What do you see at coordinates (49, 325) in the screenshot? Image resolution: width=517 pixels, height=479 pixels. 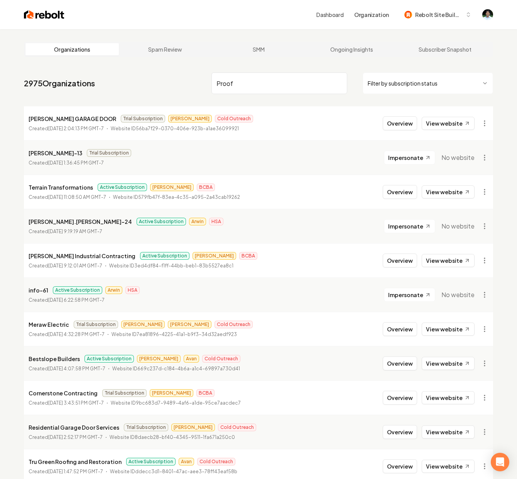 I see `p: Meraw Electric` at bounding box center [49, 325].